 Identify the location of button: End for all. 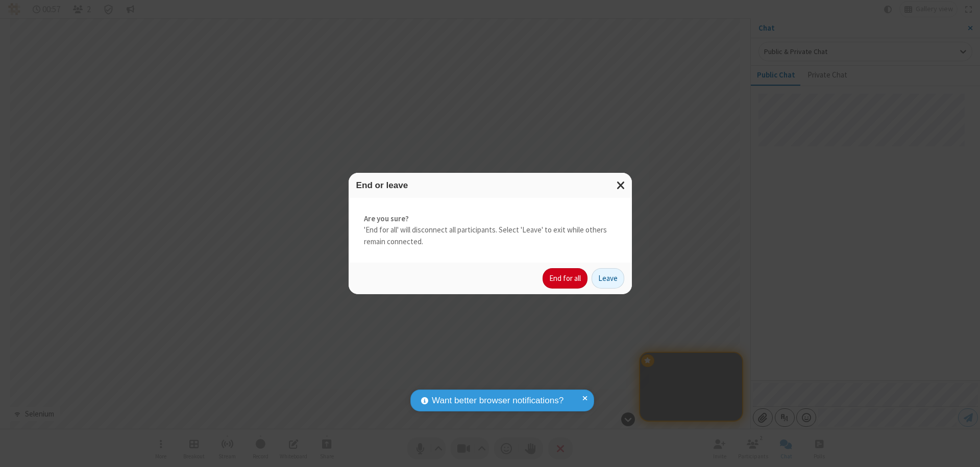
(565, 279).